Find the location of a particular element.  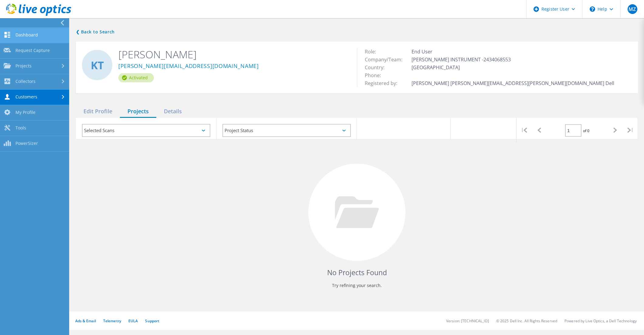

span: MZ is located at coordinates (632, 9).